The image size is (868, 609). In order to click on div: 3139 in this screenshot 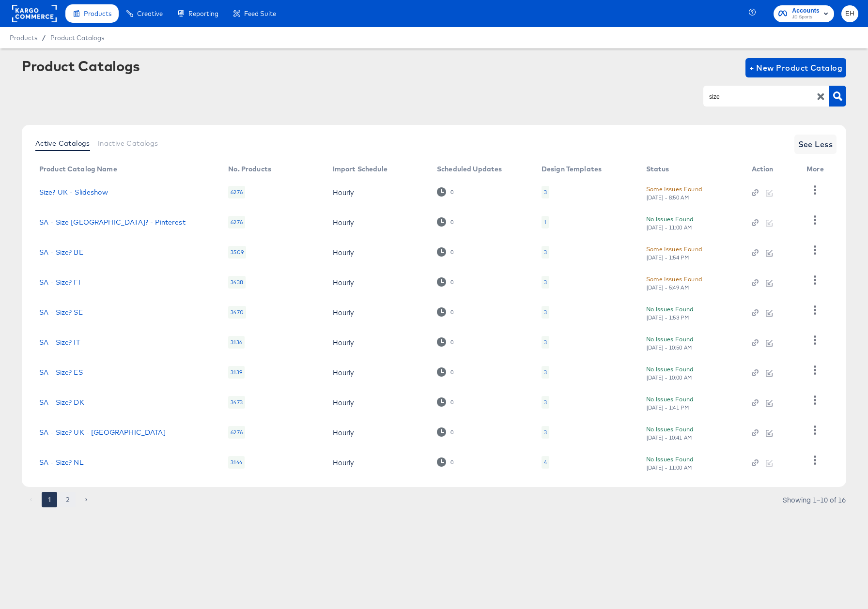, I will do `click(236, 372)`.